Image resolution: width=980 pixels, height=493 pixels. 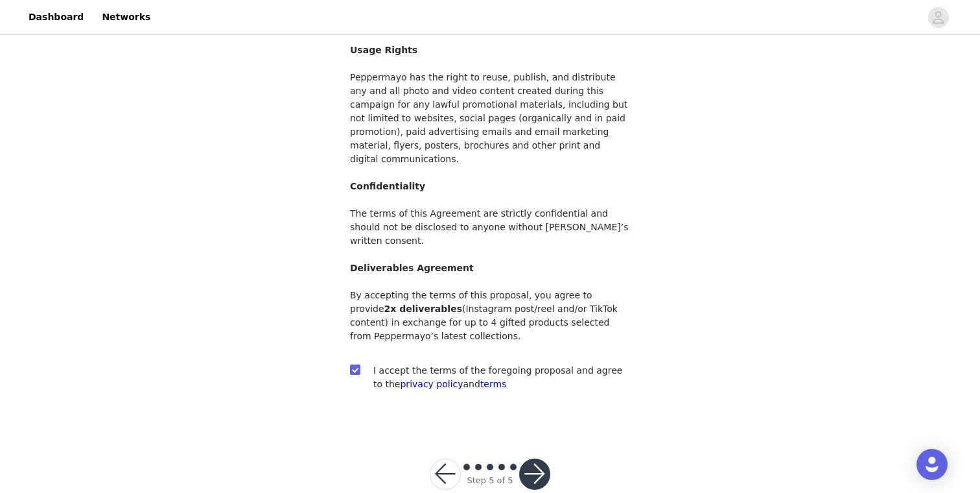 I want to click on a: privacy policy, so click(x=431, y=384).